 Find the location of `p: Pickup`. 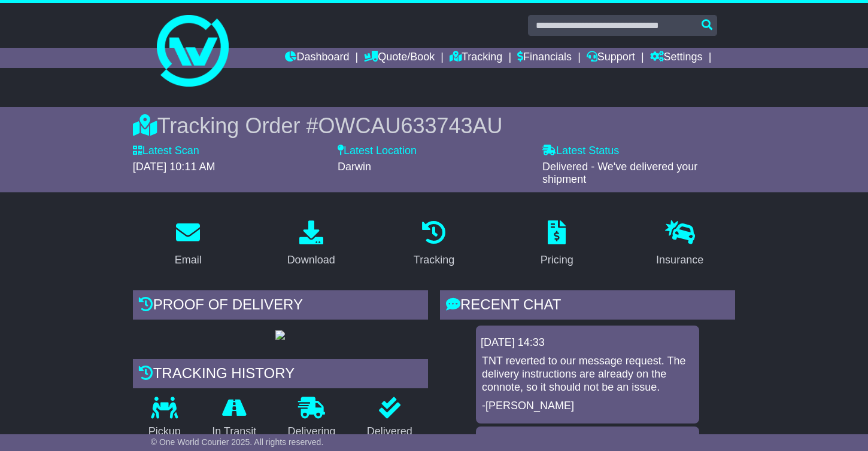

p: Pickup is located at coordinates (165, 432).